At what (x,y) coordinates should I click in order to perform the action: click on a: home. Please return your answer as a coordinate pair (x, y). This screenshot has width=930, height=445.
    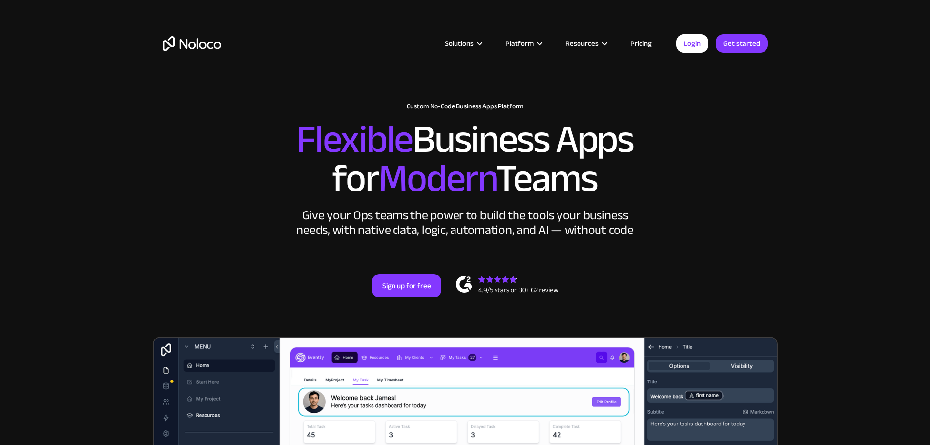
    Looking at the image, I should click on (192, 43).